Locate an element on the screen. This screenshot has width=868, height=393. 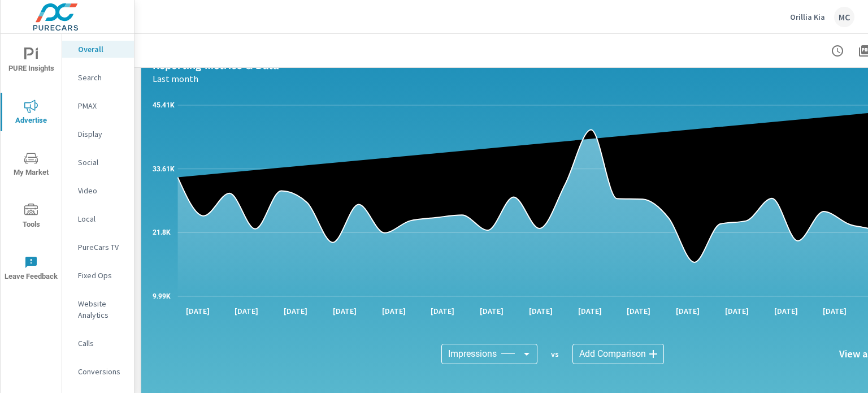
div: Add Comparison is located at coordinates (618, 354).